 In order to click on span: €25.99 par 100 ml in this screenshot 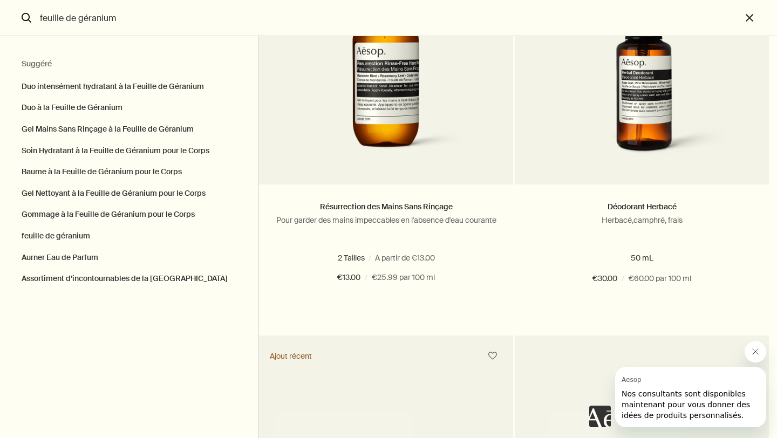, I will do `click(403, 278)`.